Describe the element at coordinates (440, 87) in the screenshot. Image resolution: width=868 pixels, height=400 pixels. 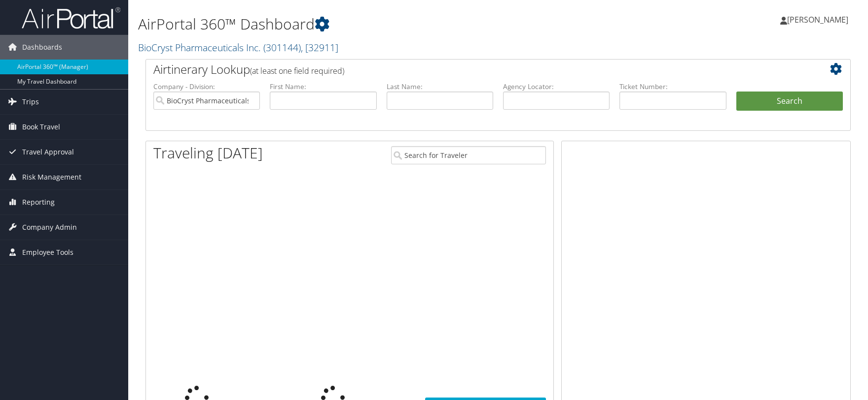
I see `label: Last Name:` at that location.